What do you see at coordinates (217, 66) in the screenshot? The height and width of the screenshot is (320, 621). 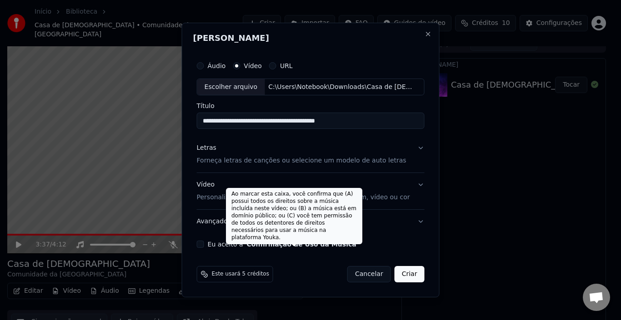 I see `label: Áudio` at bounding box center [217, 66].